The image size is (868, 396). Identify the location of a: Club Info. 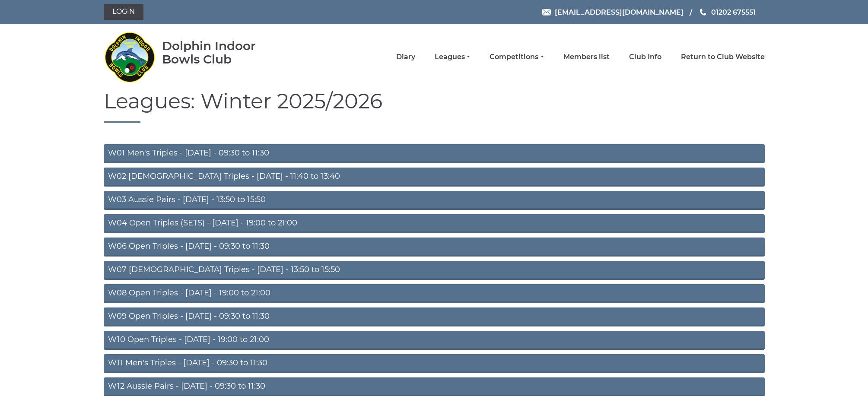
(645, 57).